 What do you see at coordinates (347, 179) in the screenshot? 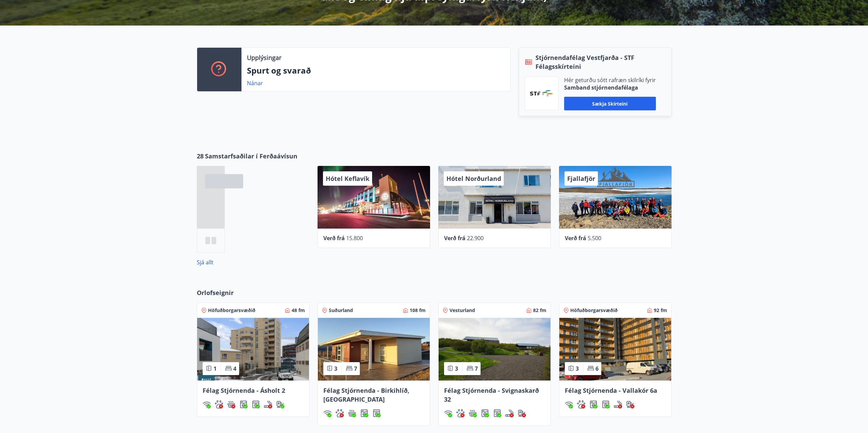
I see `span: Hótel Keflavík` at bounding box center [347, 179].